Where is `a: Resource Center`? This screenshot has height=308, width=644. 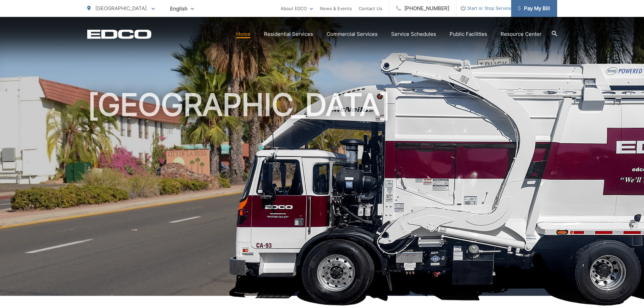
a: Resource Center is located at coordinates (521, 34).